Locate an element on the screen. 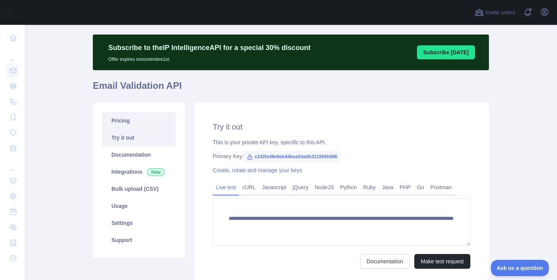  a: PHP is located at coordinates (405, 187).